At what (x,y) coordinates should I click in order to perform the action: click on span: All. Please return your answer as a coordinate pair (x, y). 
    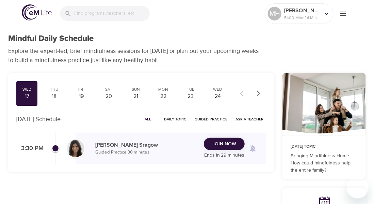
    Looking at the image, I should click on (148, 119).